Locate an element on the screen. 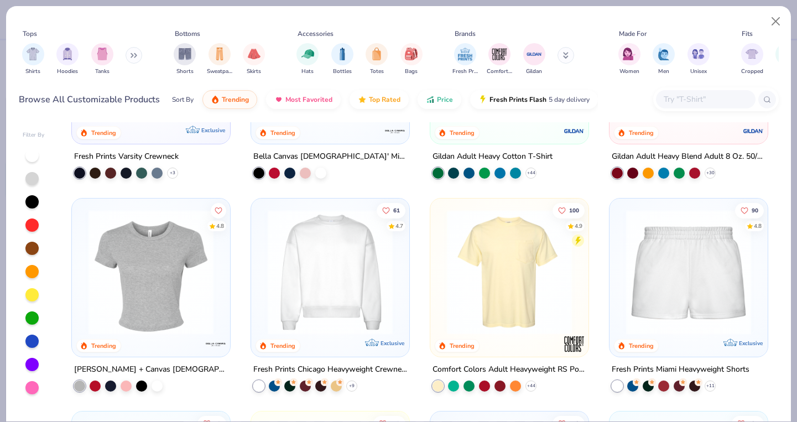  span: 90 is located at coordinates (755, 210).